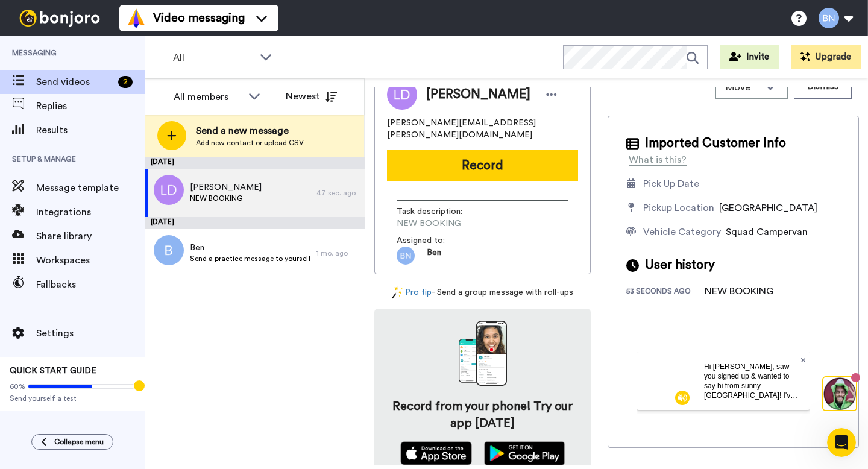  Describe the element at coordinates (338, 253) in the screenshot. I see `div: 1 mo. ago` at that location.